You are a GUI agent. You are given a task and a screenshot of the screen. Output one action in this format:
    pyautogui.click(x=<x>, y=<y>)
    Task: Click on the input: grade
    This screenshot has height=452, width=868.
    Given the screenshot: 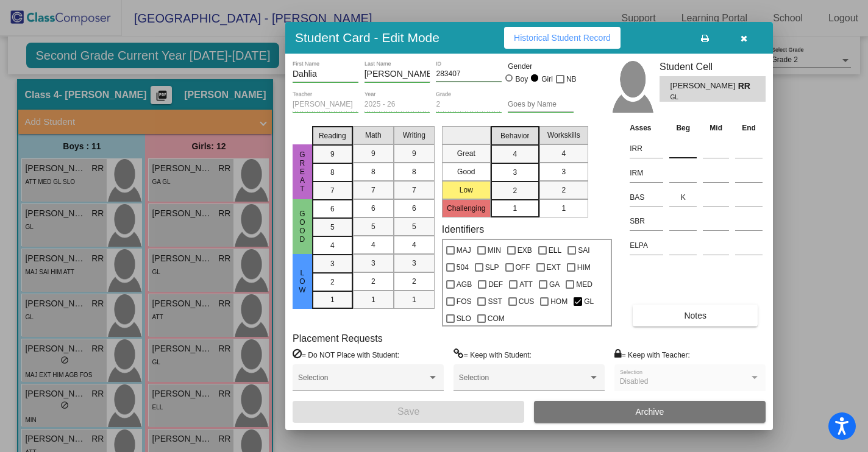 What is the action you would take?
    pyautogui.click(x=469, y=104)
    